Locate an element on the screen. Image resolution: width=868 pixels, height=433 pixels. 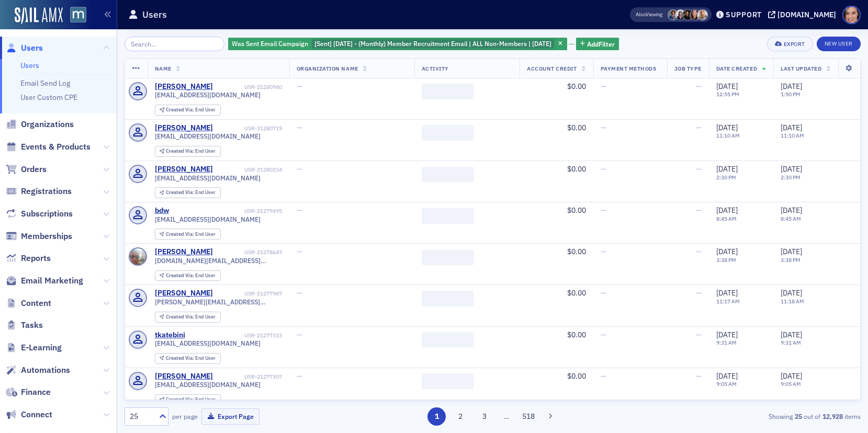
a: Memberships is located at coordinates (38, 236).